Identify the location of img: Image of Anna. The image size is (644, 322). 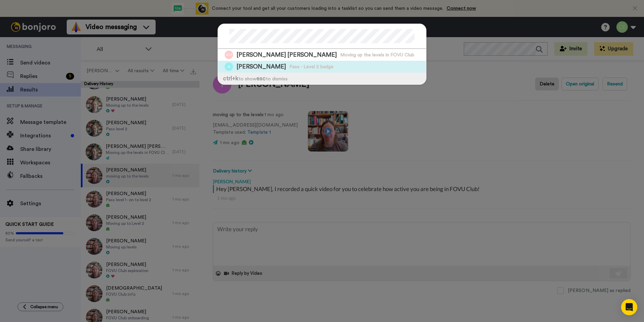
(229, 67).